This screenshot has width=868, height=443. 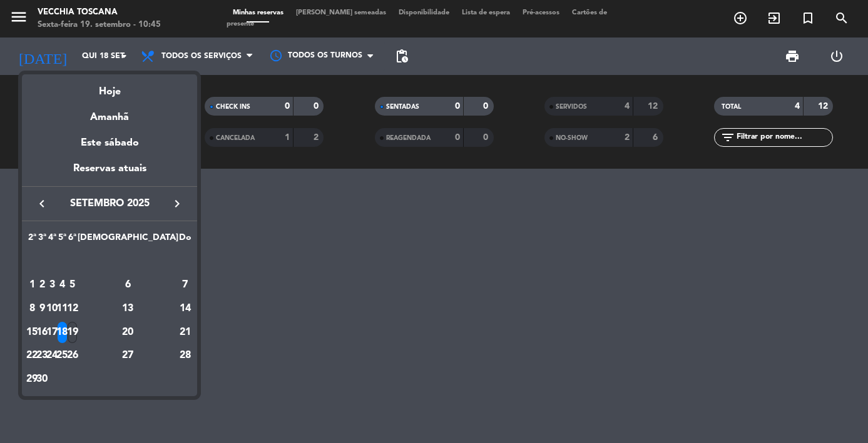 I want to click on td: 29 de setembro de 2025, so click(x=32, y=380).